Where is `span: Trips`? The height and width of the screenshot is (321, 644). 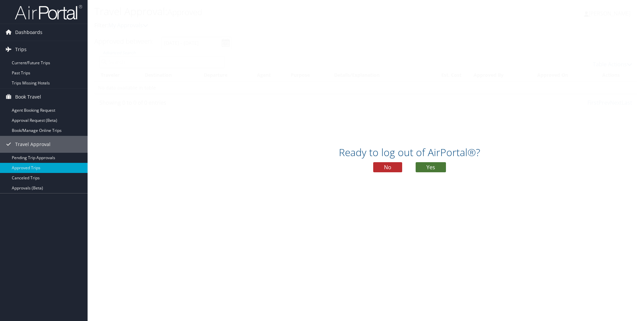 span: Trips is located at coordinates (21, 50).